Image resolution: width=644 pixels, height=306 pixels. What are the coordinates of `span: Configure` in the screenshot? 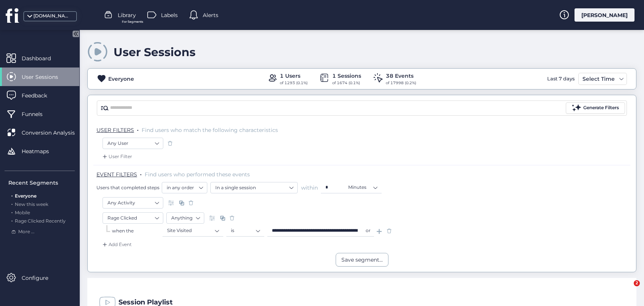 It's located at (41, 277).